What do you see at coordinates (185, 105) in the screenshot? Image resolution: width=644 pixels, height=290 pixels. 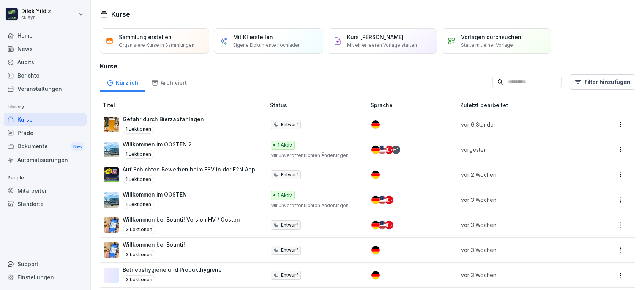 I see `p: Titel` at bounding box center [185, 105].